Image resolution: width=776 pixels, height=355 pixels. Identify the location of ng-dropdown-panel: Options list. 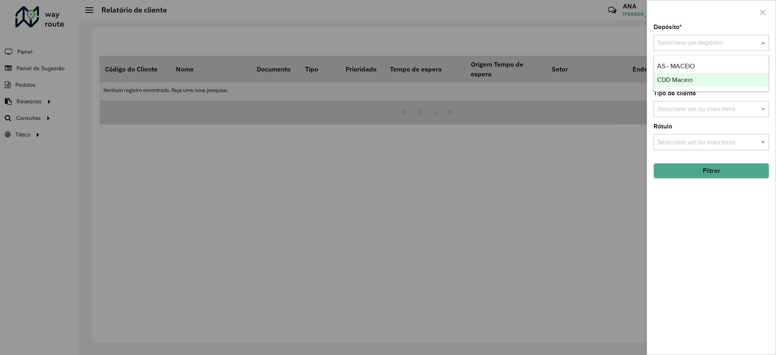
(711, 73).